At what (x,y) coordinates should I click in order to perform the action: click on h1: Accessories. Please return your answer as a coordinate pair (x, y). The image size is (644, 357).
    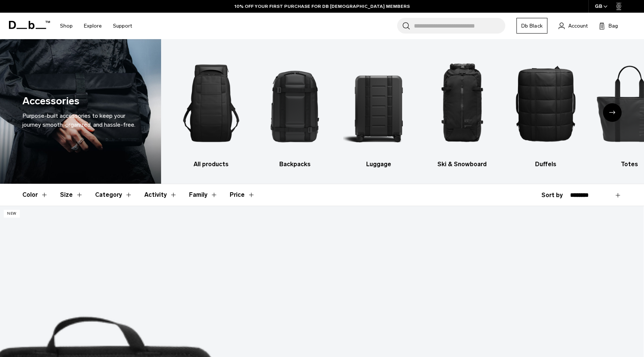
    Looking at the image, I should click on (51, 101).